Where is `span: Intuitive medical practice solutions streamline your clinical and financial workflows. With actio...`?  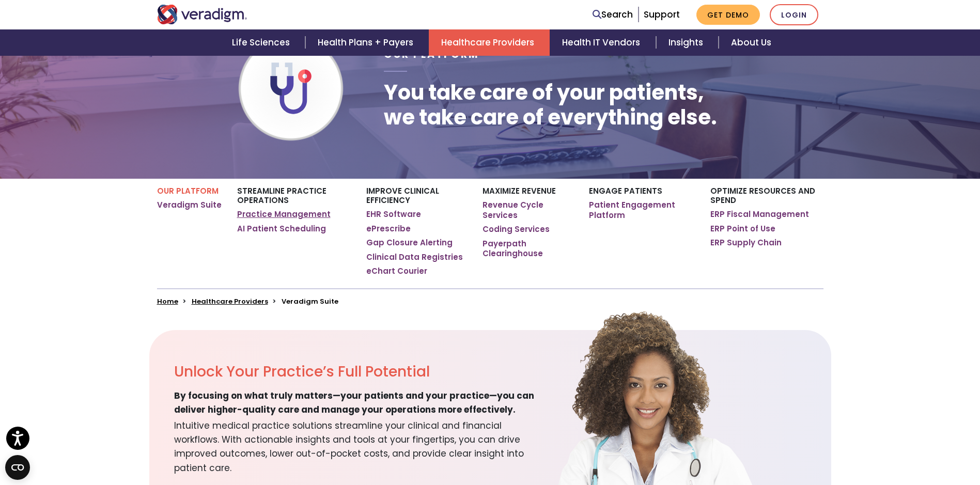
span: Intuitive medical practice solutions streamline your clinical and financial workflows. With actio... is located at coordinates (360, 446).